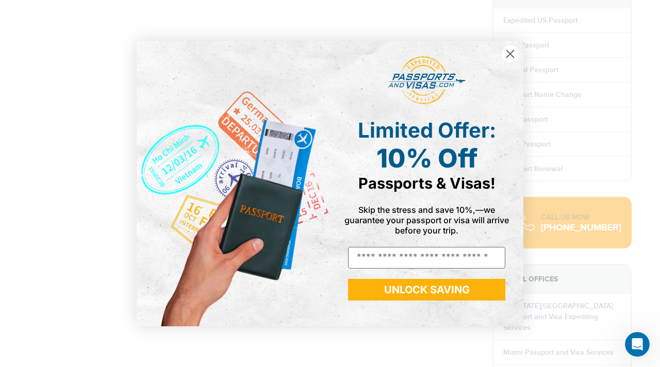  Describe the element at coordinates (427, 290) in the screenshot. I see `button: UNLOCK SAVING` at that location.